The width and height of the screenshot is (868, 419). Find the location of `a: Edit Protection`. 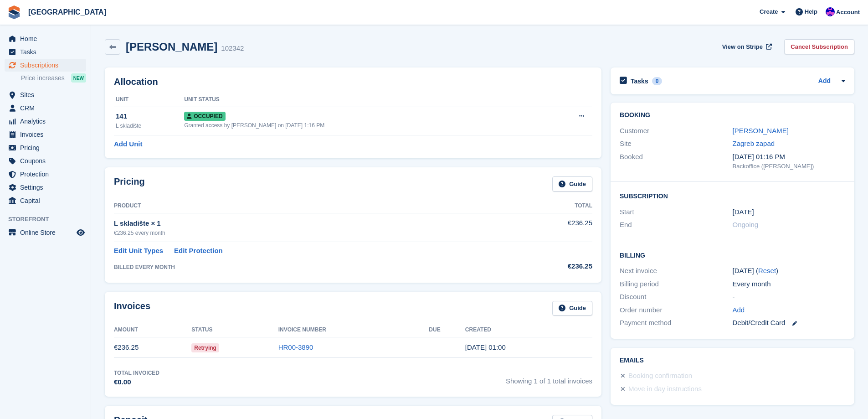

a: Edit Protection is located at coordinates (198, 251).